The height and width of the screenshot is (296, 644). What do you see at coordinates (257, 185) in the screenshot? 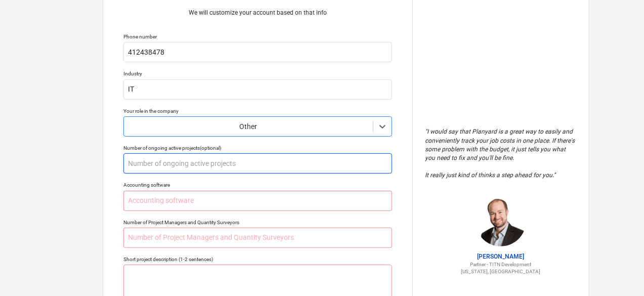
I see `div: Accounting software` at bounding box center [257, 185].